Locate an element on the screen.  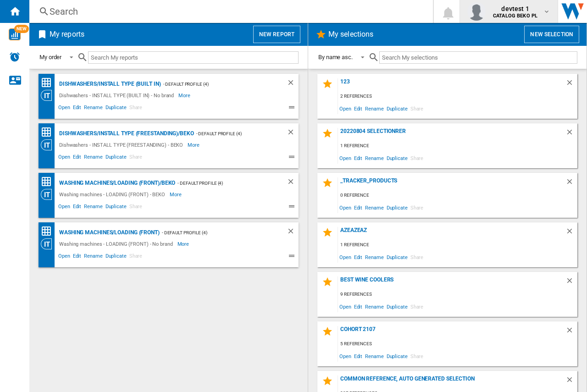
h2: My selections is located at coordinates (351, 35).